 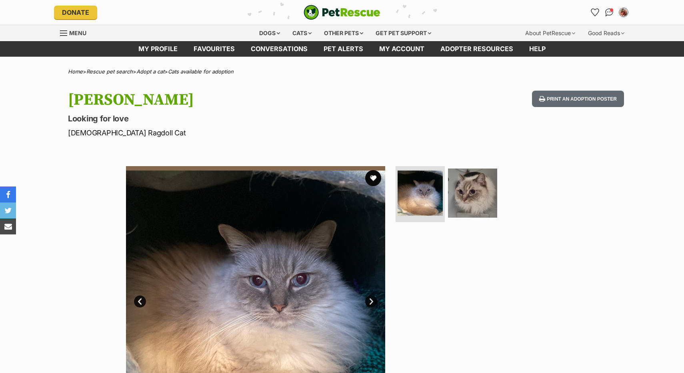 I want to click on a: Adopt a cat, so click(x=150, y=72).